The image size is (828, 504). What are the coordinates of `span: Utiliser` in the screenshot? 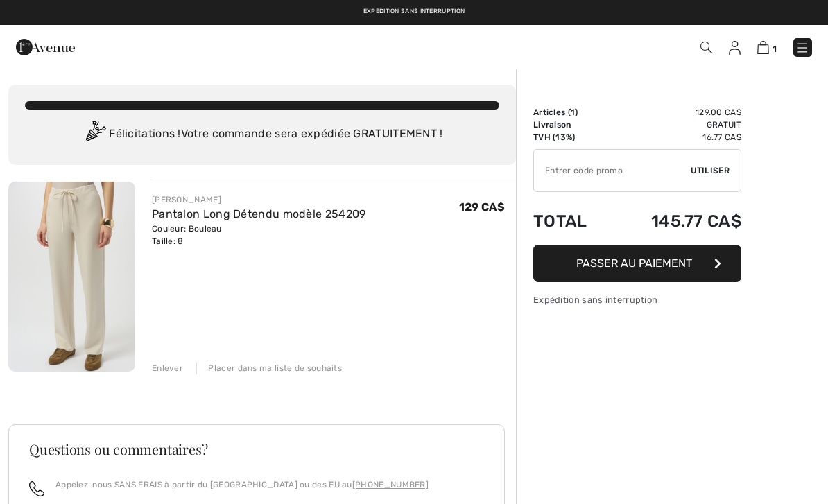 It's located at (710, 171).